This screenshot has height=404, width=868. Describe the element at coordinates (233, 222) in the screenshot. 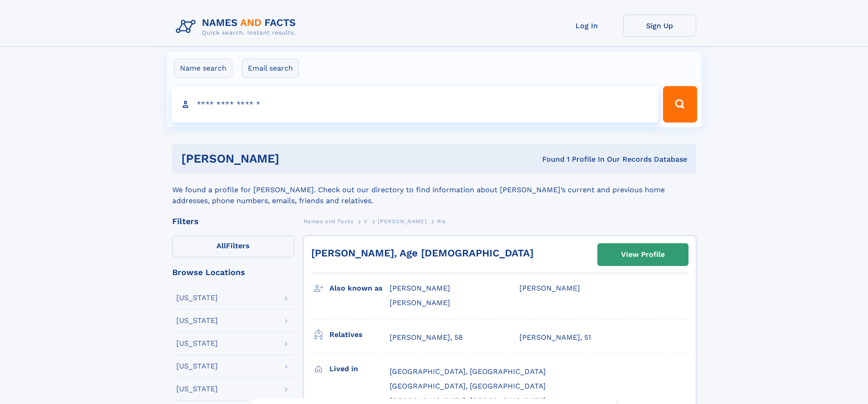

I see `div: Filters` at that location.